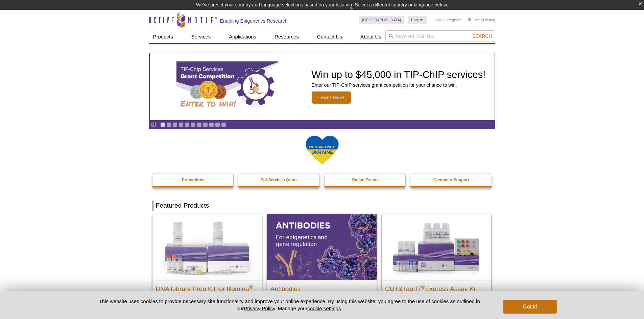 Image resolution: width=644 pixels, height=319 pixels. I want to click on span: Learn More, so click(332, 98).